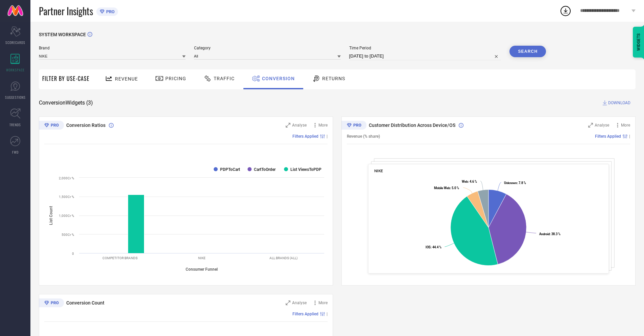 This screenshot has height=336, width=644. What do you see at coordinates (544, 234) in the screenshot?
I see `tspan: Android` at bounding box center [544, 234].